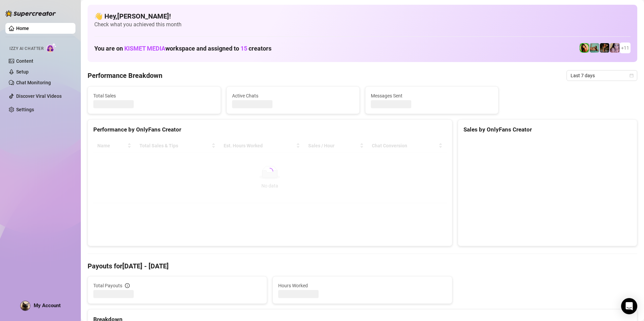 This screenshot has width=644, height=321. I want to click on img: Boo VIP, so click(594, 48).